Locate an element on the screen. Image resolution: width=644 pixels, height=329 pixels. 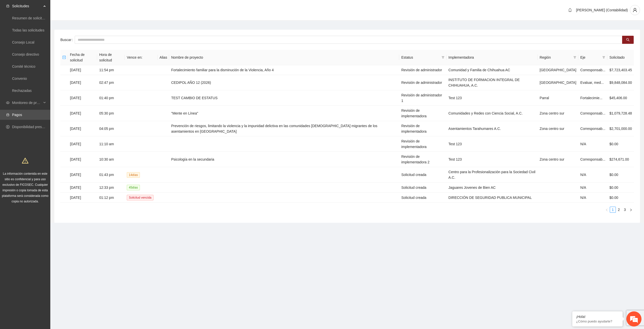
td: Fortalecimiento familiar para la disminución de la Violencia, Año 4 is located at coordinates (284, 70).